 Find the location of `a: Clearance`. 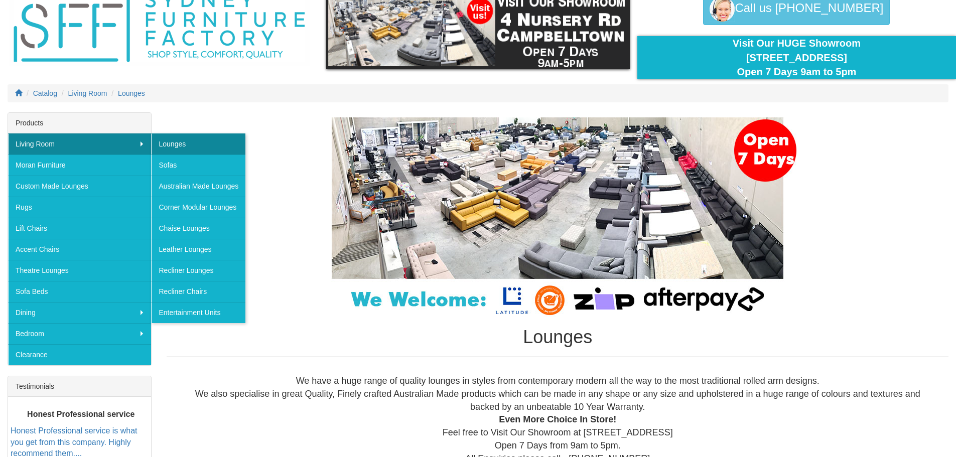

a: Clearance is located at coordinates (79, 355).